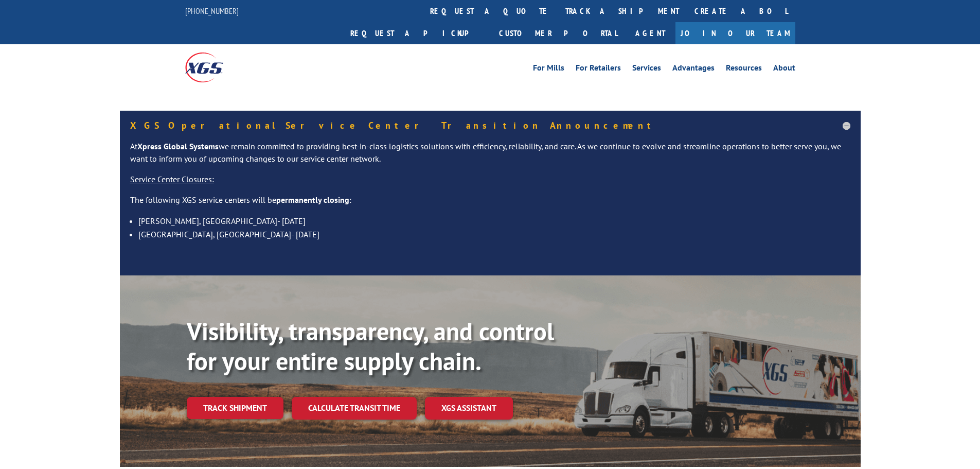 This screenshot has width=980, height=469. What do you see at coordinates (354, 408) in the screenshot?
I see `a: Calculate transit time` at bounding box center [354, 408].